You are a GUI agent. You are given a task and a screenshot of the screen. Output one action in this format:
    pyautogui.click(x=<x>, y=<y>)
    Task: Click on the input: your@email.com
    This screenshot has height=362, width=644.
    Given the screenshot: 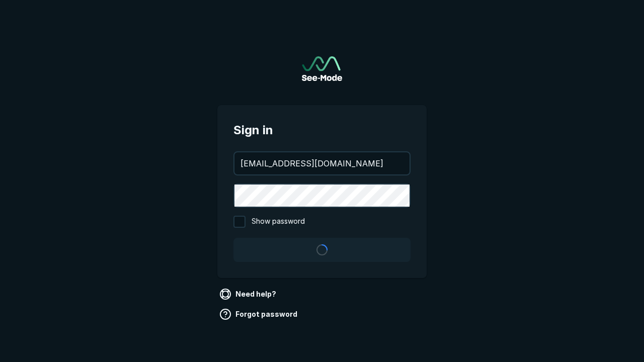 What is the action you would take?
    pyautogui.click(x=322, y=164)
    